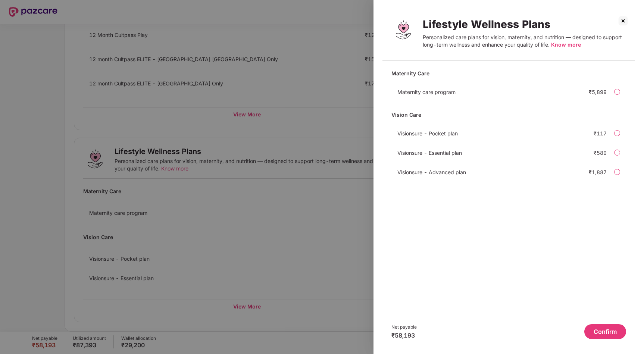  What do you see at coordinates (598, 172) in the screenshot?
I see `div: ₹1,887` at bounding box center [598, 172].